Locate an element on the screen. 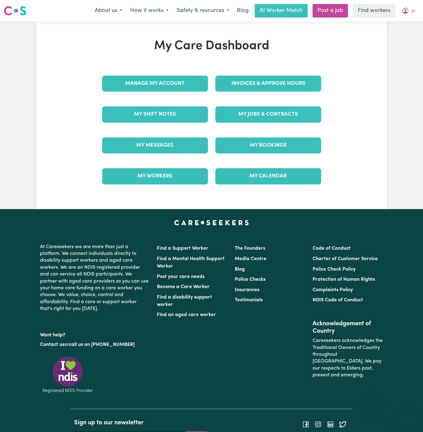 The width and height of the screenshot is (423, 432). button: Safety & resources is located at coordinates (203, 11).